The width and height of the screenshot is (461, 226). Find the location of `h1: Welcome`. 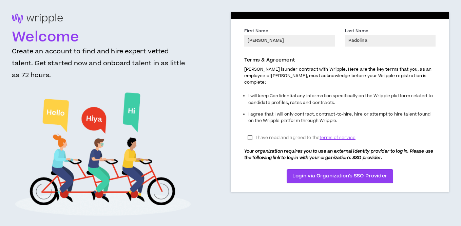

h1: Welcome is located at coordinates (103, 37).